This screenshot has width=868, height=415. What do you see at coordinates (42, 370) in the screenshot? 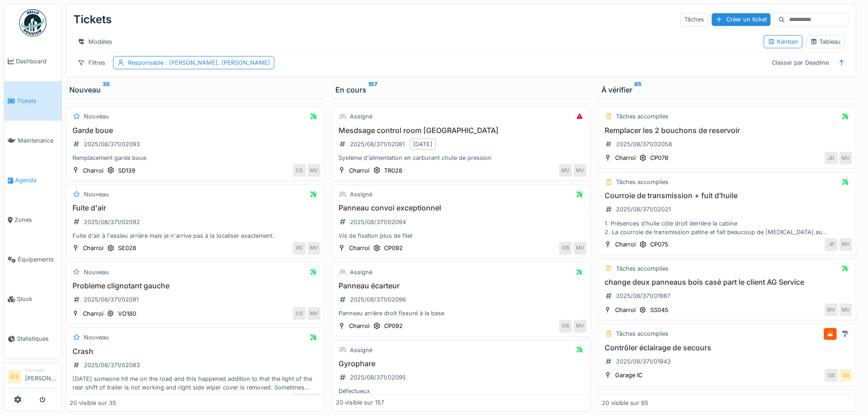
I see `div: Manager` at bounding box center [42, 370].